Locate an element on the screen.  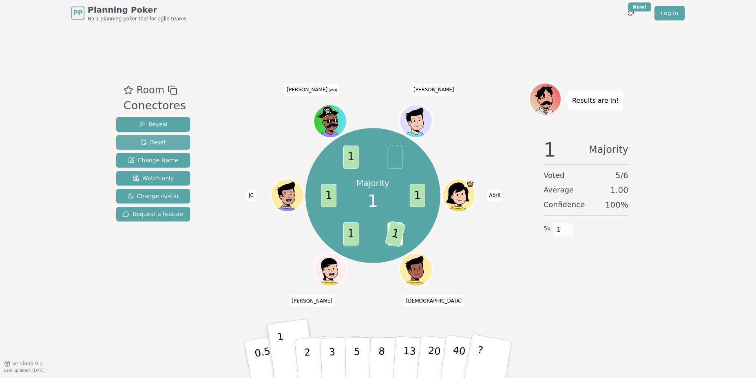
span: Majority is located at coordinates (609, 150).